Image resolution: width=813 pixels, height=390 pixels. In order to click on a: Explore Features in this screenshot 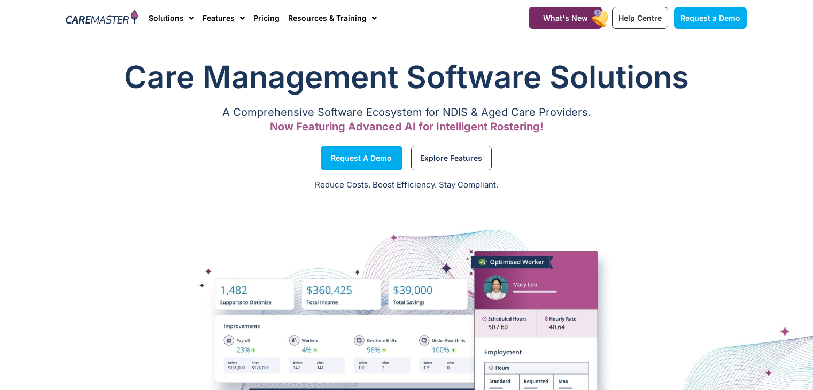, I will do `click(451, 158)`.